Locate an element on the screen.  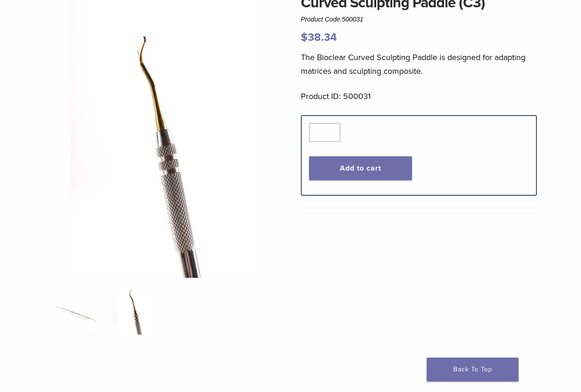
span: Product Code: is located at coordinates (332, 19).